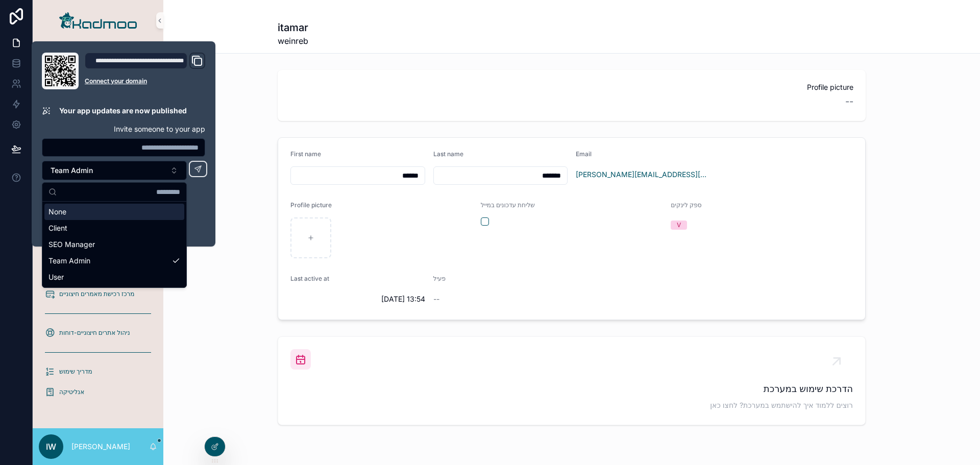 This screenshot has width=980, height=465. What do you see at coordinates (145, 71) in the screenshot?
I see `div: Domain and Custom Link` at bounding box center [145, 71].